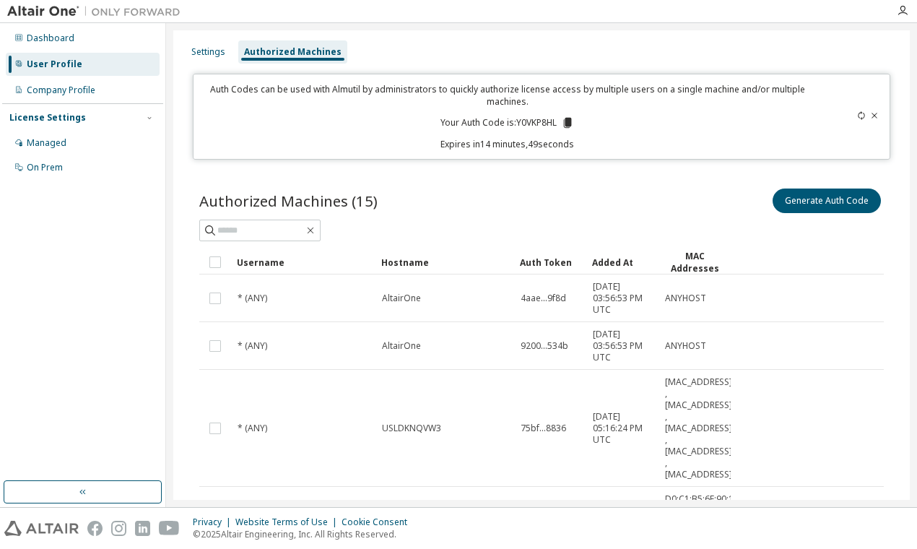 This screenshot has height=549, width=917. I want to click on div: User Profile, so click(54, 64).